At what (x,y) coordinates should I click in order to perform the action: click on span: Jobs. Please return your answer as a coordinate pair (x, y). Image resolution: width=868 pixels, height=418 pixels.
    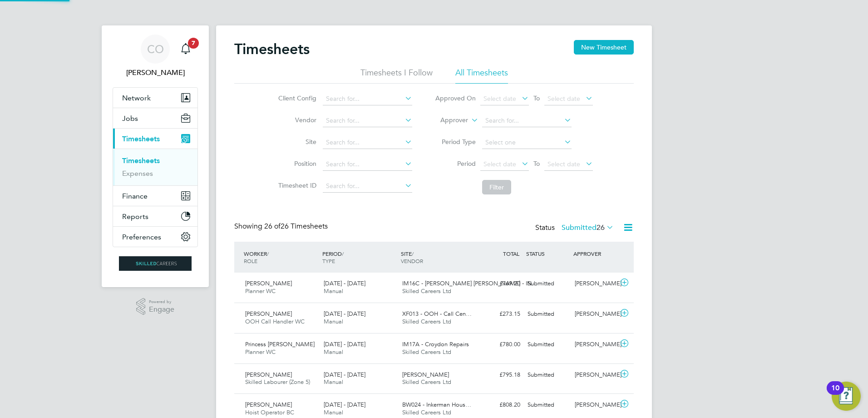
    Looking at the image, I should click on (130, 118).